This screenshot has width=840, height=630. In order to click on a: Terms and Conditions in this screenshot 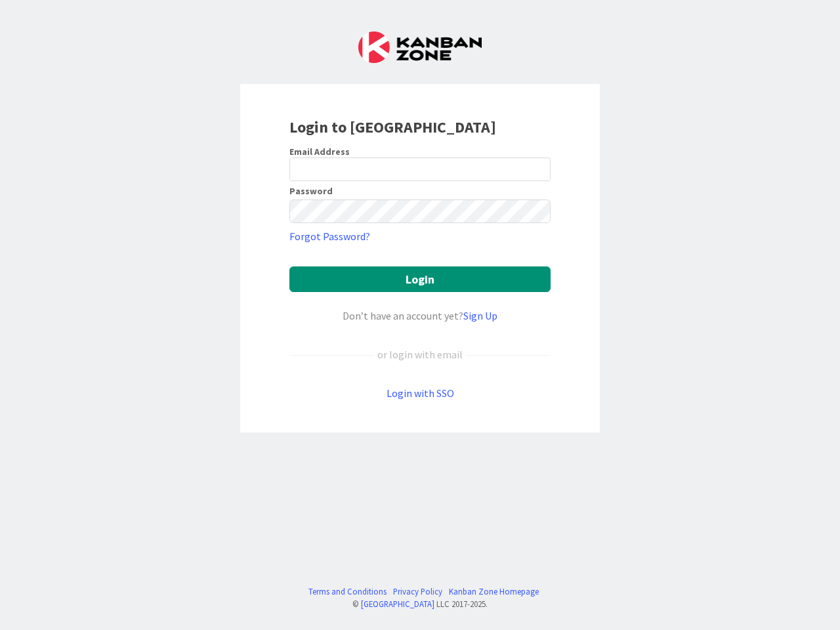, I will do `click(347, 591)`.